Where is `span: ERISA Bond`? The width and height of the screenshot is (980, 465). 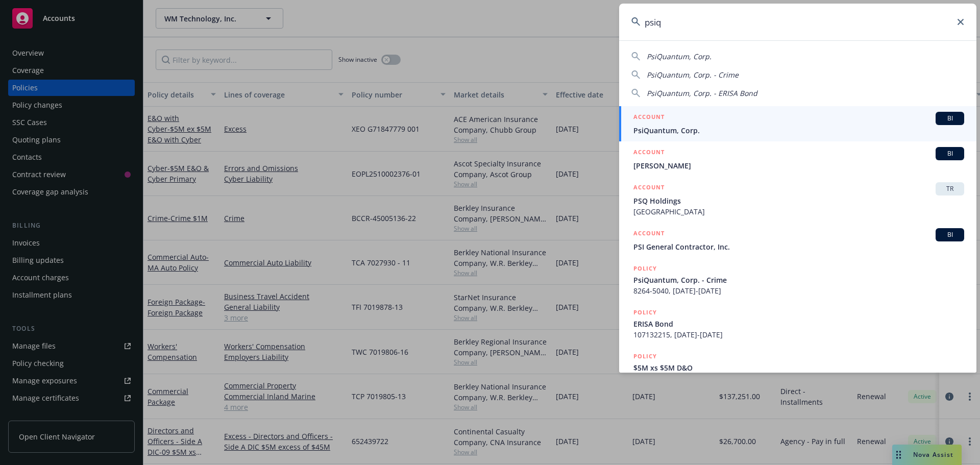 span: ERISA Bond is located at coordinates (799, 324).